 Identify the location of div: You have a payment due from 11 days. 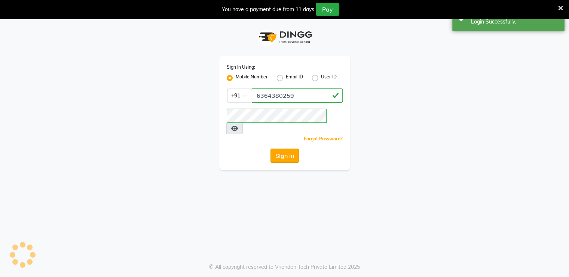
(268, 9).